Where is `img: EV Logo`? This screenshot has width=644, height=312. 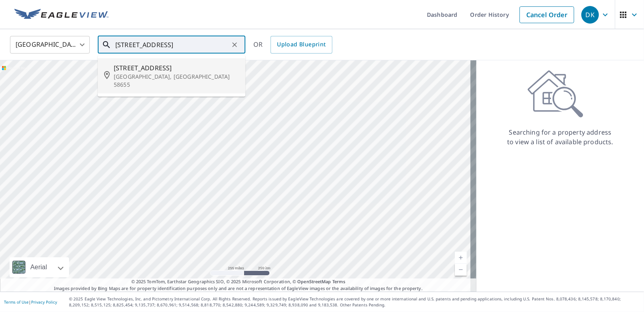 img: EV Logo is located at coordinates (61, 15).